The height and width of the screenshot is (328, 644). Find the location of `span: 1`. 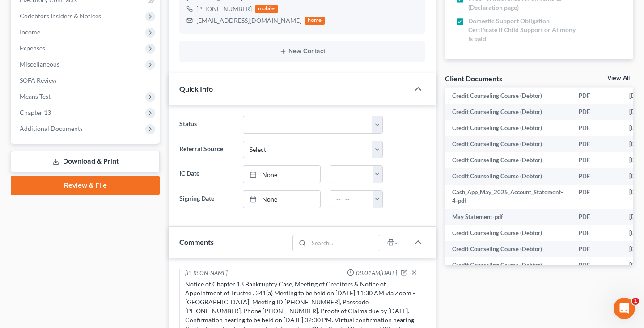

span: 1 is located at coordinates (635, 301).